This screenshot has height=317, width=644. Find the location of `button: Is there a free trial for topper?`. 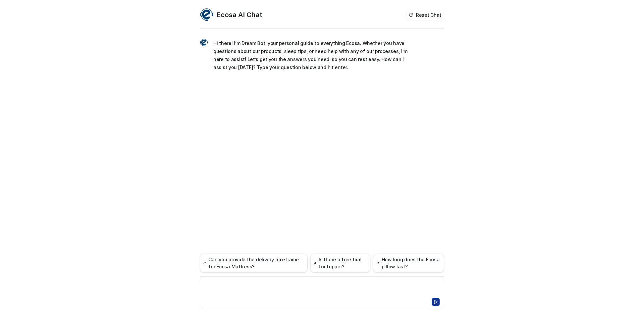

button: Is there a free trial for topper? is located at coordinates (340, 263).